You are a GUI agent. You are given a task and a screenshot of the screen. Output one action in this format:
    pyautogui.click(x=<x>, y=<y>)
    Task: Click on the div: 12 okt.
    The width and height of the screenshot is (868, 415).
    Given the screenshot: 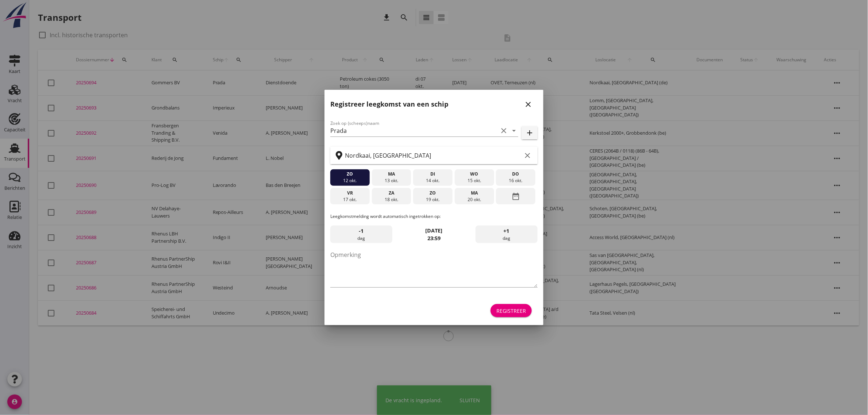 What is the action you would take?
    pyautogui.click(x=350, y=181)
    